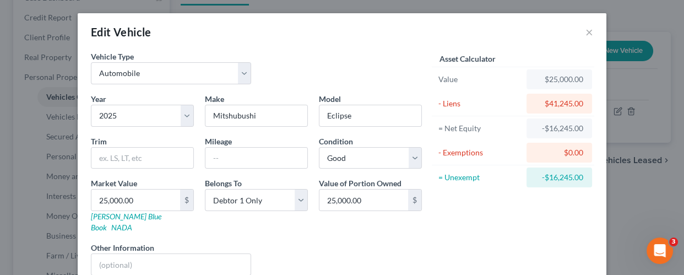 The image size is (684, 275). Describe the element at coordinates (171, 264) in the screenshot. I see `input: (optional)` at that location.